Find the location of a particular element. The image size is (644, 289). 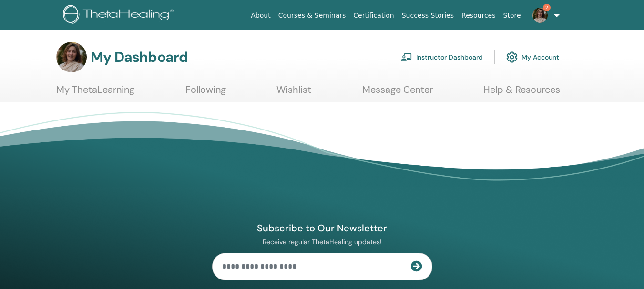

a: About is located at coordinates (260, 15).